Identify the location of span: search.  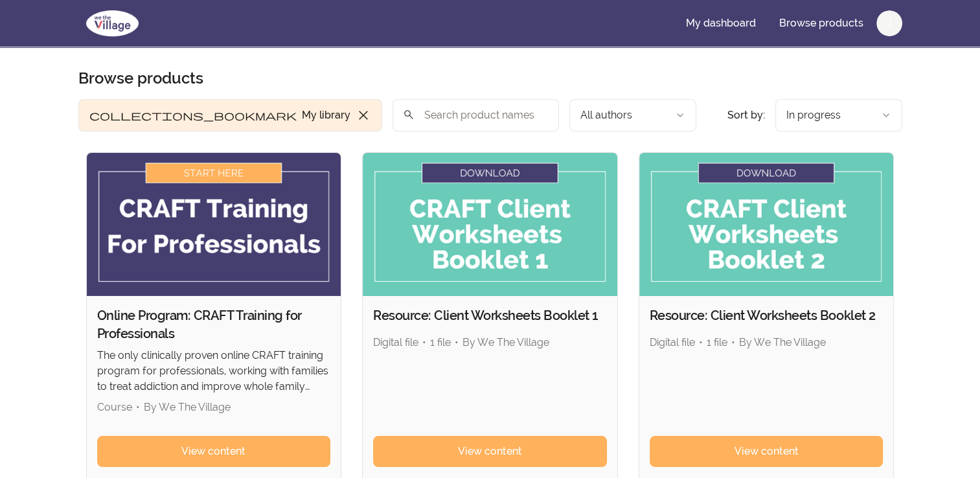
(409, 114).